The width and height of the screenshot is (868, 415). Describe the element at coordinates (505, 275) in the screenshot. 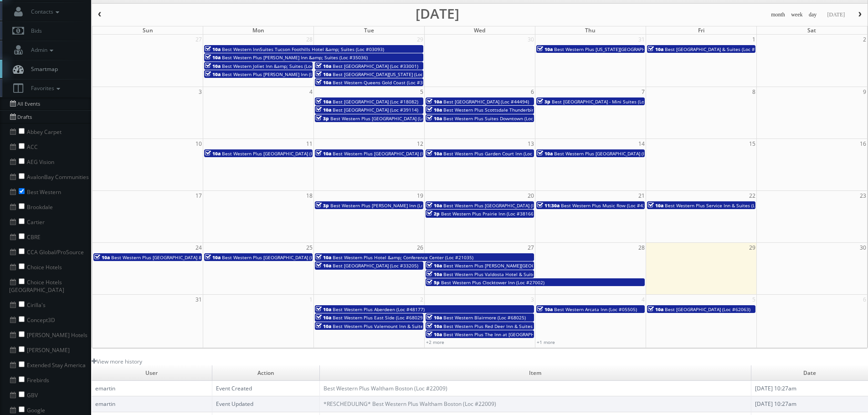

I see `span: Best Western Plus Valdosta Hotel & Suites (Loc #11213)` at that location.